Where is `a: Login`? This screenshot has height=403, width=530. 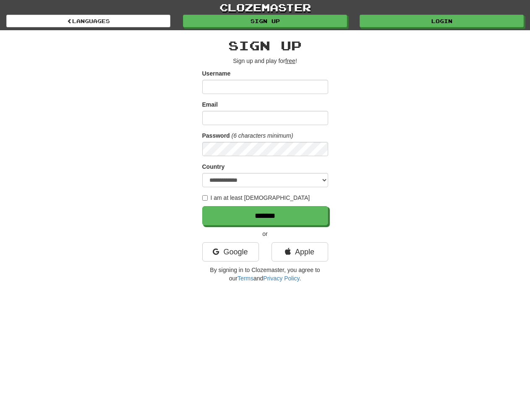
a: Login is located at coordinates (442, 21).